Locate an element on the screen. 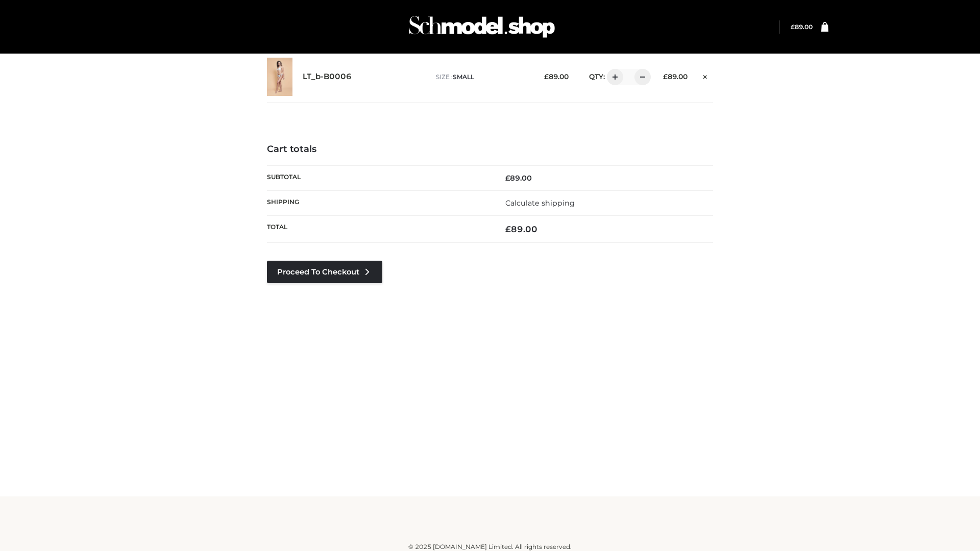 The image size is (980, 551). a: Proceed to Checkout is located at coordinates (324, 272).